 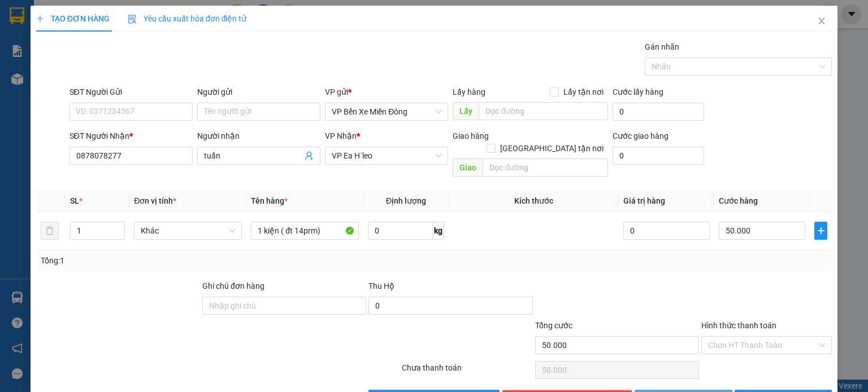 I want to click on span: Tên hàng, so click(x=269, y=201).